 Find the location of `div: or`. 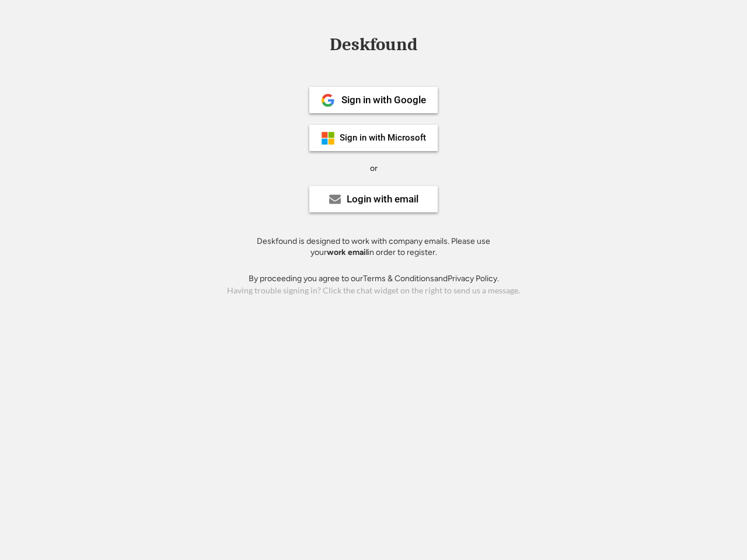

div: or is located at coordinates (373, 168).